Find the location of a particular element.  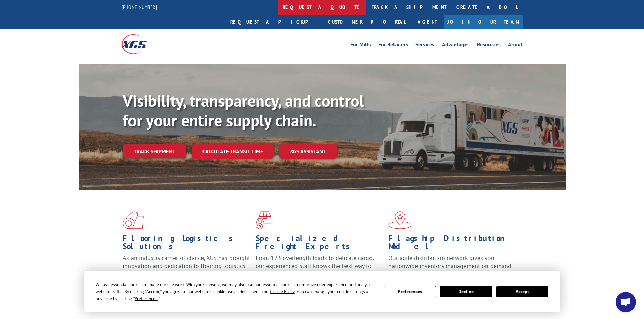

span: Our agile distribution network gives you nationwide inventory management on demand. is located at coordinates (451, 262).